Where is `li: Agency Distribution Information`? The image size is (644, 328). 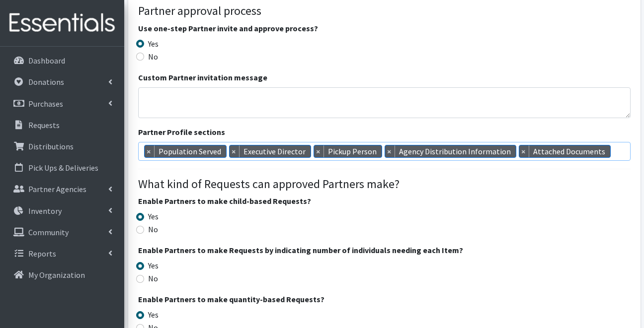 li: Agency Distribution Information is located at coordinates (450, 151).